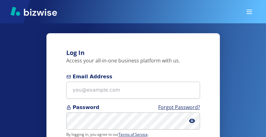 The height and width of the screenshot is (137, 266). Describe the element at coordinates (133, 107) in the screenshot. I see `span: Password` at that location.